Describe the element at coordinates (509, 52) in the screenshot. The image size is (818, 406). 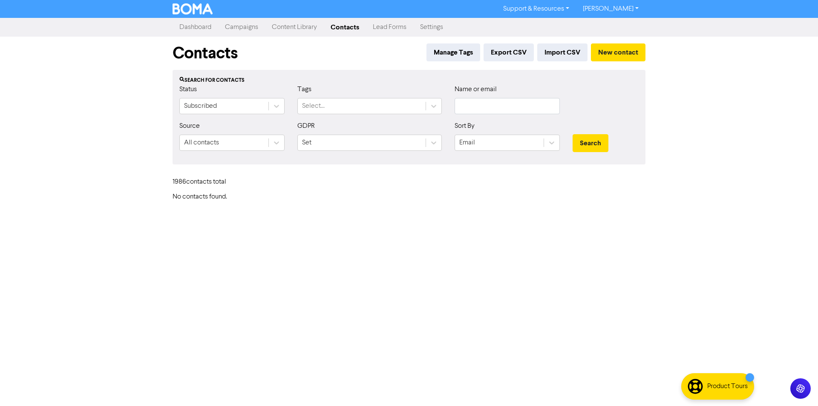
I see `button: Export CSV` at that location.